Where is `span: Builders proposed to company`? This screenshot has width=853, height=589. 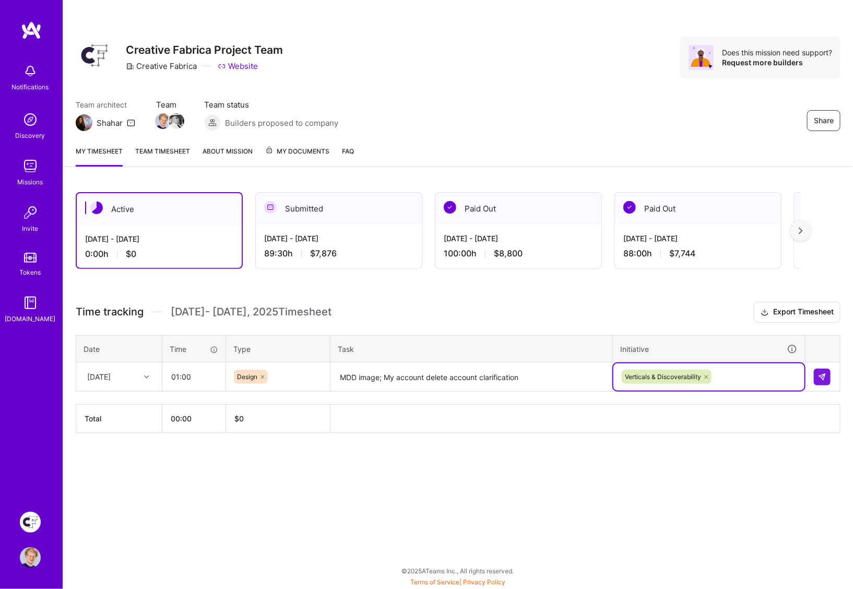 span: Builders proposed to company is located at coordinates (281, 123).